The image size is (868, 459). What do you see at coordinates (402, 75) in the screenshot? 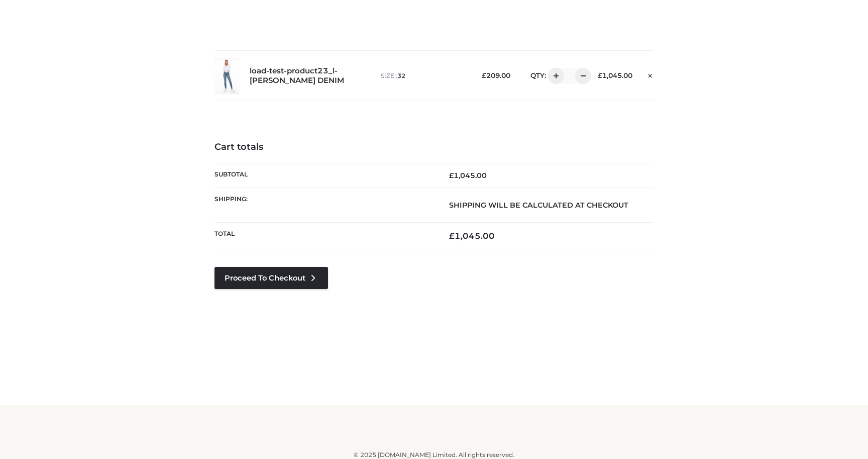
I see `span: 32` at bounding box center [402, 75].